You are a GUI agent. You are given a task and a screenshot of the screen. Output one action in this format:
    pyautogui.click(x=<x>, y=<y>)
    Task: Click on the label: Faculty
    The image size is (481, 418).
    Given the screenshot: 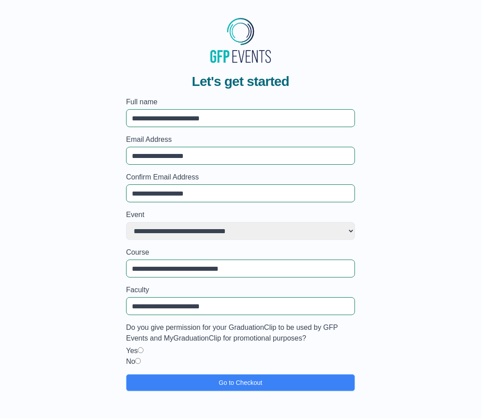 What is the action you would take?
    pyautogui.click(x=241, y=290)
    